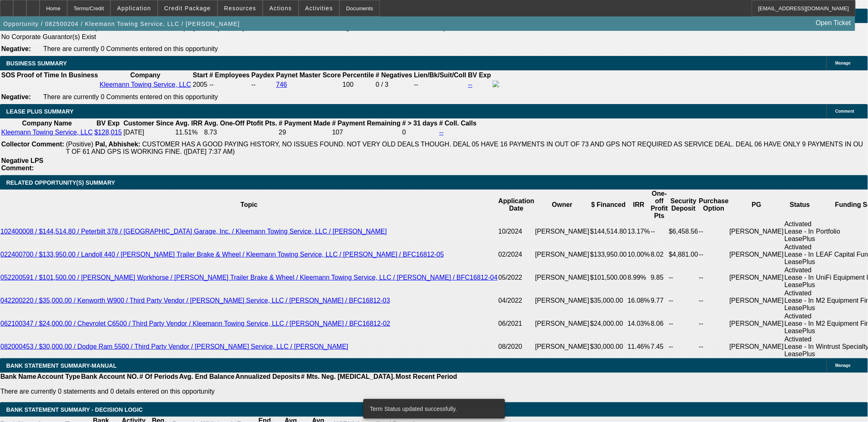 Image resolution: width=868 pixels, height=422 pixels. Describe the element at coordinates (516, 278) in the screenshot. I see `td: 05/2022` at that location.